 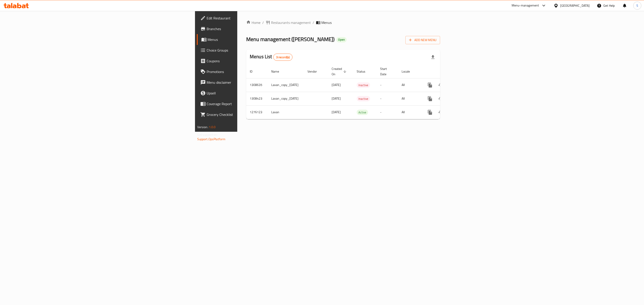 I want to click on span: Name, so click(x=278, y=71).